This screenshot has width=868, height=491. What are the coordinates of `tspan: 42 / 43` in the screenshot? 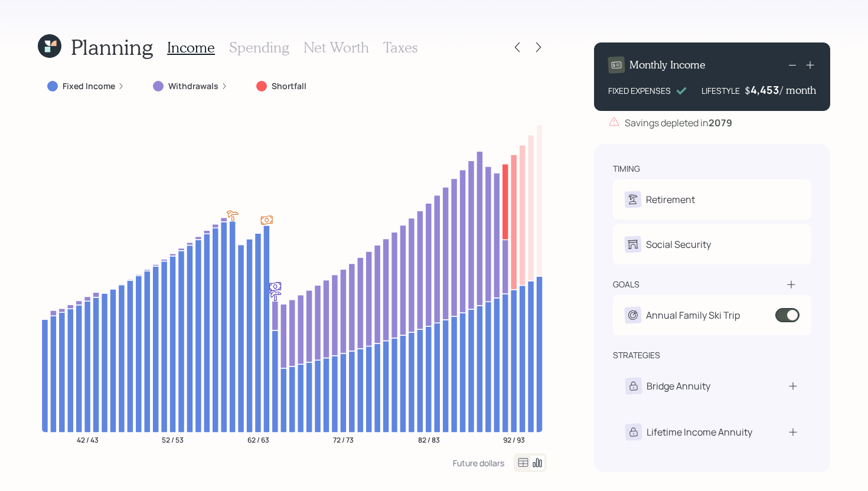 It's located at (87, 439).